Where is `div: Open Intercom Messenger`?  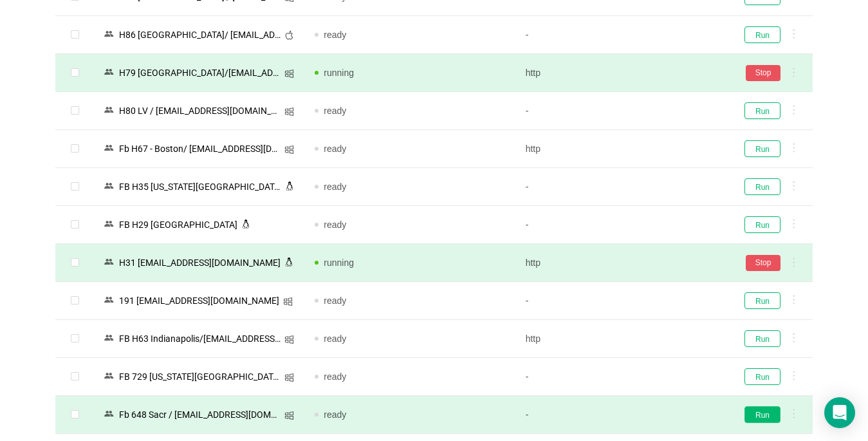
div: Open Intercom Messenger is located at coordinates (840, 413).